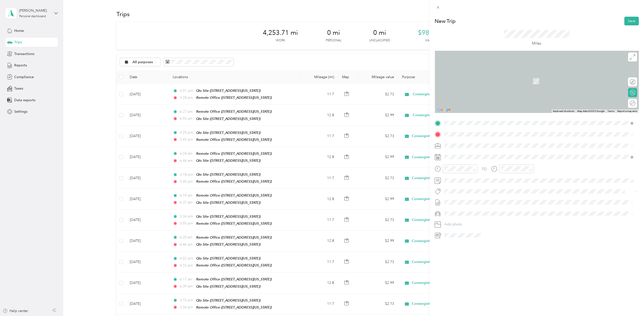  I want to click on div: TO, so click(484, 169).